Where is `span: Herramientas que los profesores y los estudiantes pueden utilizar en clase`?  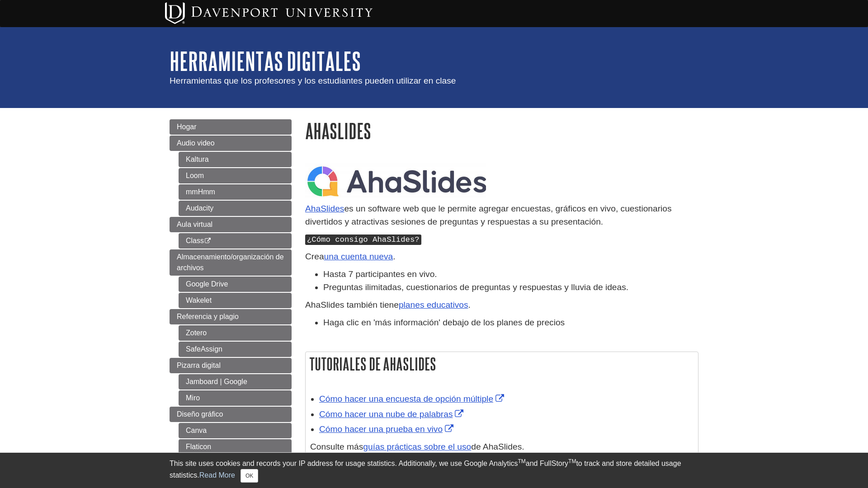
span: Herramientas que los profesores y los estudiantes pueden utilizar en clase is located at coordinates (313, 80).